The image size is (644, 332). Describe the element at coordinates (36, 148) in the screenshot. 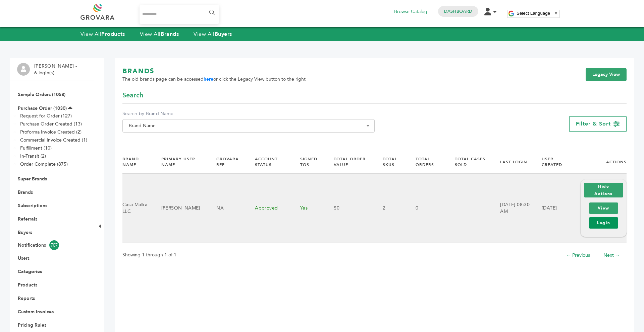

I see `a: Fulfillment (10)` at that location.